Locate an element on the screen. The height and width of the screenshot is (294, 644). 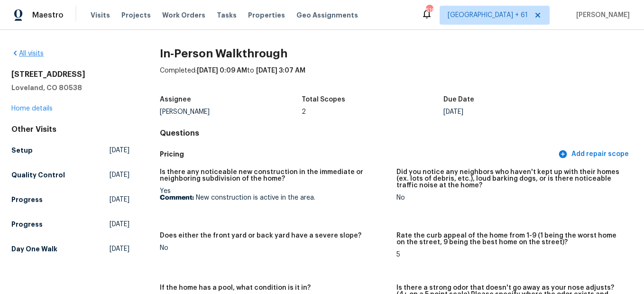
span: Tasks is located at coordinates (227, 15).